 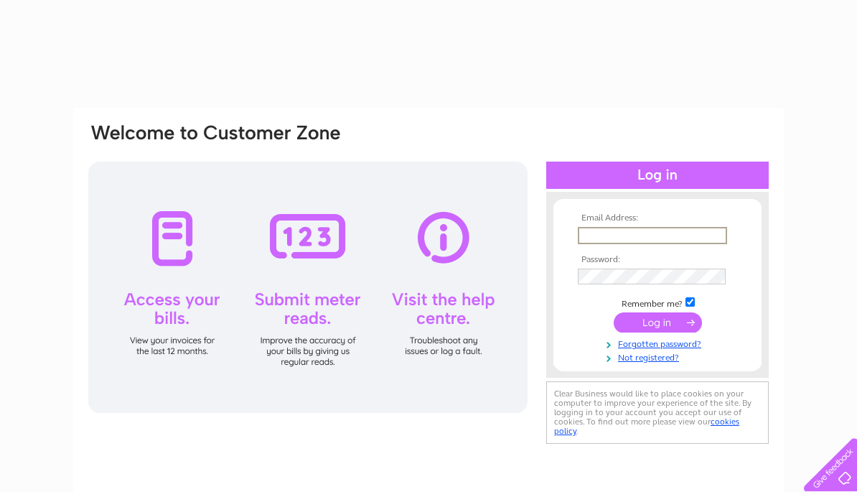 What do you see at coordinates (647, 426) in the screenshot?
I see `a: cookies policy` at bounding box center [647, 426].